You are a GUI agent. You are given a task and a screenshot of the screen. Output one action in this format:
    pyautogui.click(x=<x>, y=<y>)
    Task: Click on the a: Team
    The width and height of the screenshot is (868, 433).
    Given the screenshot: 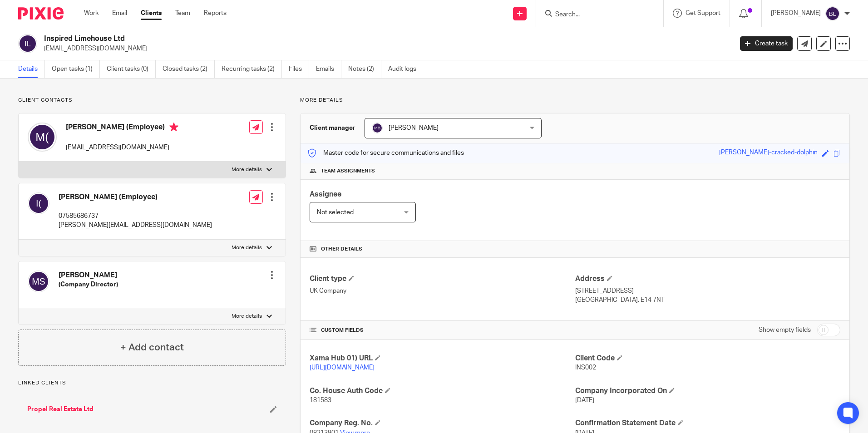 What is the action you would take?
    pyautogui.click(x=183, y=13)
    